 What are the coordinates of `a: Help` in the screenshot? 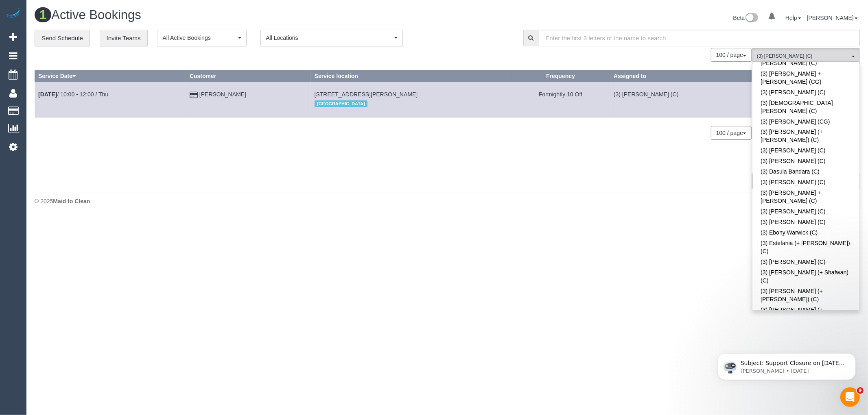 It's located at (793, 18).